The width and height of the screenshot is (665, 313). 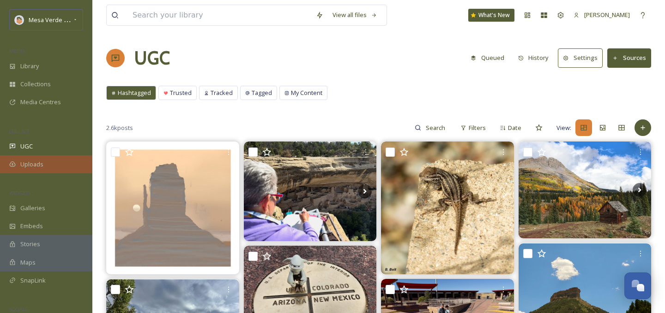 I want to click on a: History, so click(x=535, y=58).